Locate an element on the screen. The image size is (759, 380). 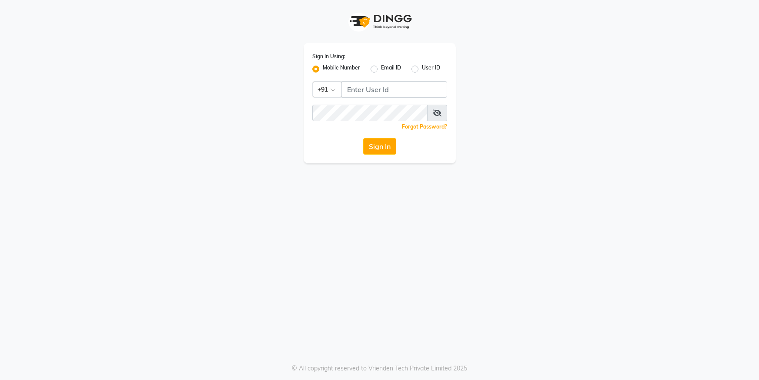
label: Email ID is located at coordinates (391, 69).